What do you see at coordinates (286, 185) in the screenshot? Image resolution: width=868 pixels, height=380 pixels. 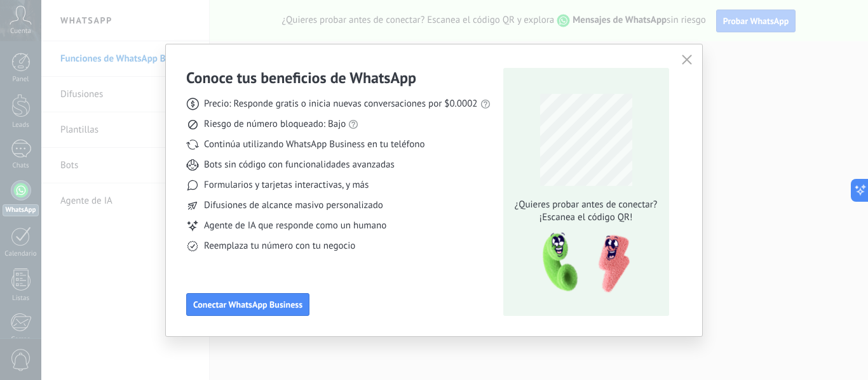 I see `span: Formularios y tarjetas interactivas, y más` at bounding box center [286, 185].